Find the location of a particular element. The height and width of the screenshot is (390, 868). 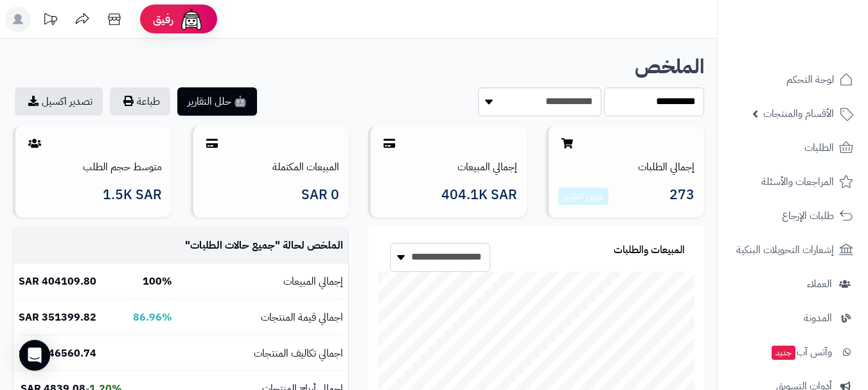

span: 273 is located at coordinates (681, 197).